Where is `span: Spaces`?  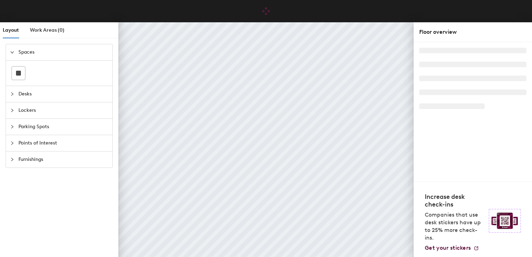
span: Spaces is located at coordinates (63, 52).